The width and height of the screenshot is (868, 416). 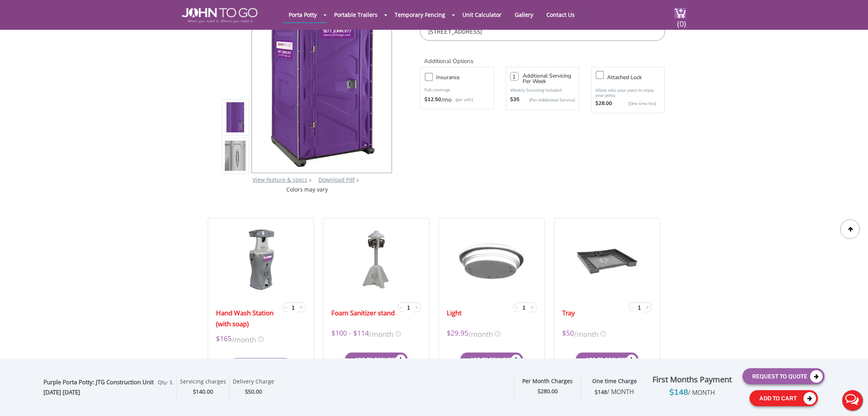 I want to click on button: Live Chat, so click(x=852, y=400).